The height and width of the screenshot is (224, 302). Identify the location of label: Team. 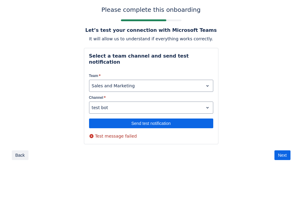
(95, 76).